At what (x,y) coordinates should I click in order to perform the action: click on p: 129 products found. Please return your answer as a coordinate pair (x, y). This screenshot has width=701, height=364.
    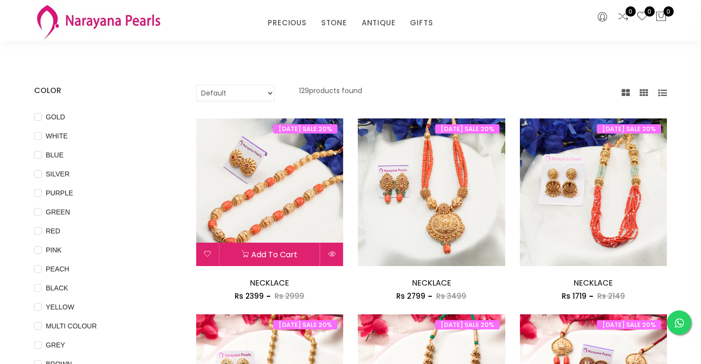
    Looking at the image, I should click on (331, 93).